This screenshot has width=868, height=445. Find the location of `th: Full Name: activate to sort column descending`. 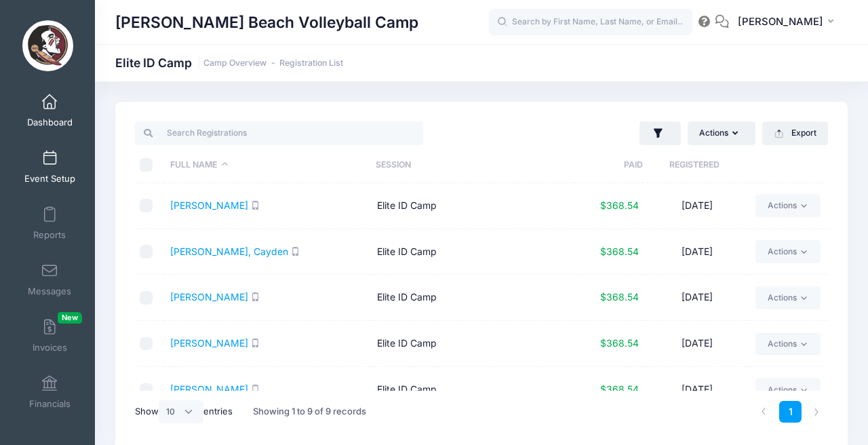

th: Full Name: activate to sort column descending is located at coordinates (267, 165).